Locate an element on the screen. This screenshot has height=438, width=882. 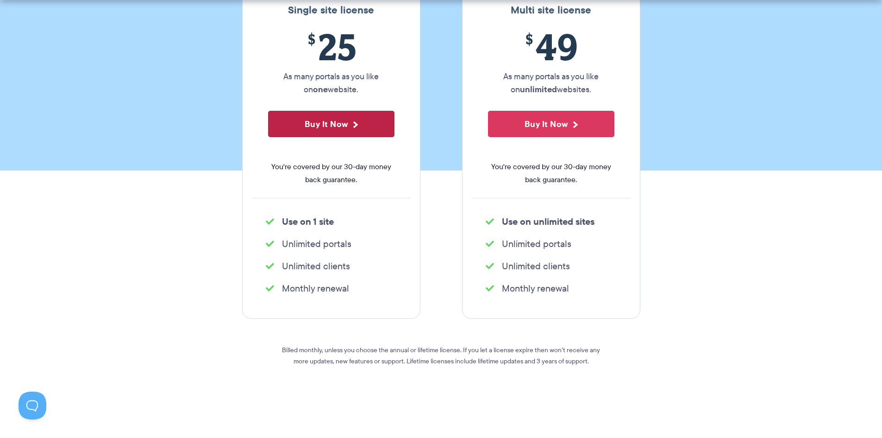
p: Billed monthly, unless you choose the annual or lifetime license. If you let a license expire the... is located at coordinates (441, 355).